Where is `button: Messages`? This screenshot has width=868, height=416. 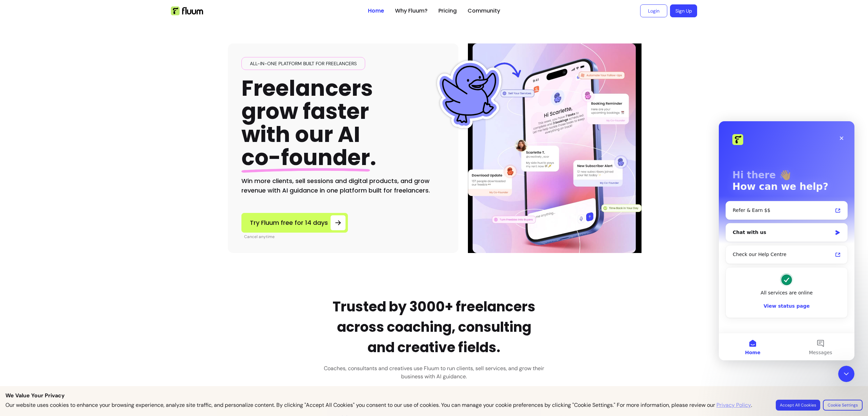
button: Messages is located at coordinates (102, 225).